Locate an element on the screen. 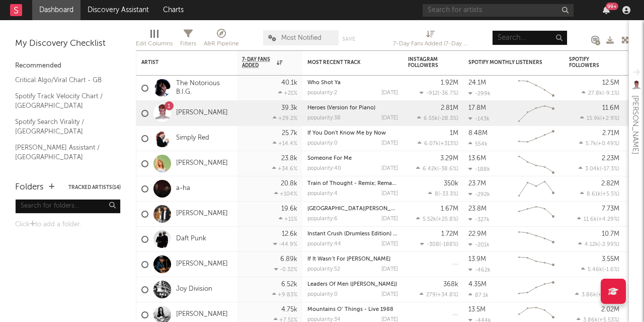 The image size is (644, 322). span: +25.8 % is located at coordinates (447, 219).